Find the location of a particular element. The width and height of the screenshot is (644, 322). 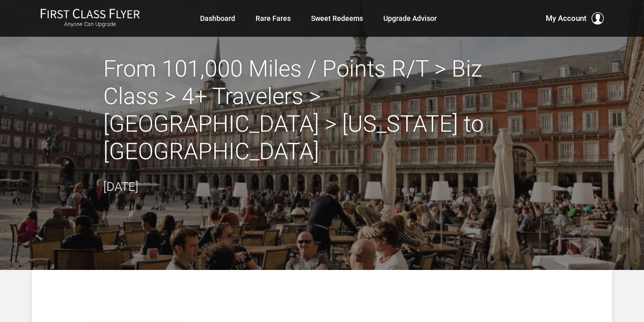

span: My Account is located at coordinates (566, 18).